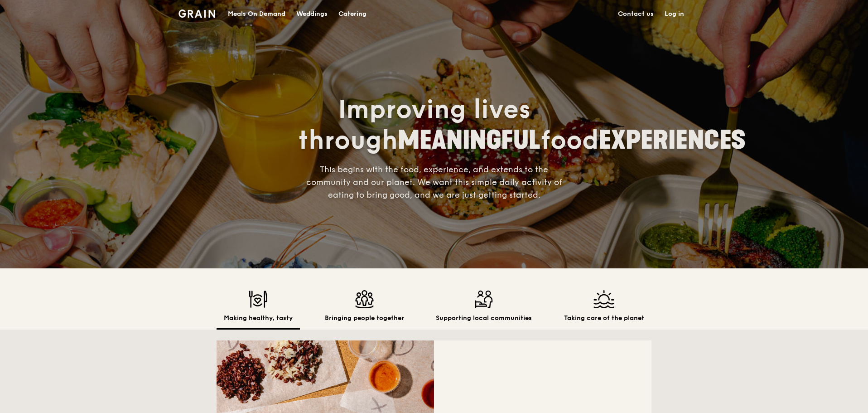 The width and height of the screenshot is (868, 413). Describe the element at coordinates (434, 182) in the screenshot. I see `span: This begins with the food, experience, and extends to the community and our planet. We want this ...` at that location.